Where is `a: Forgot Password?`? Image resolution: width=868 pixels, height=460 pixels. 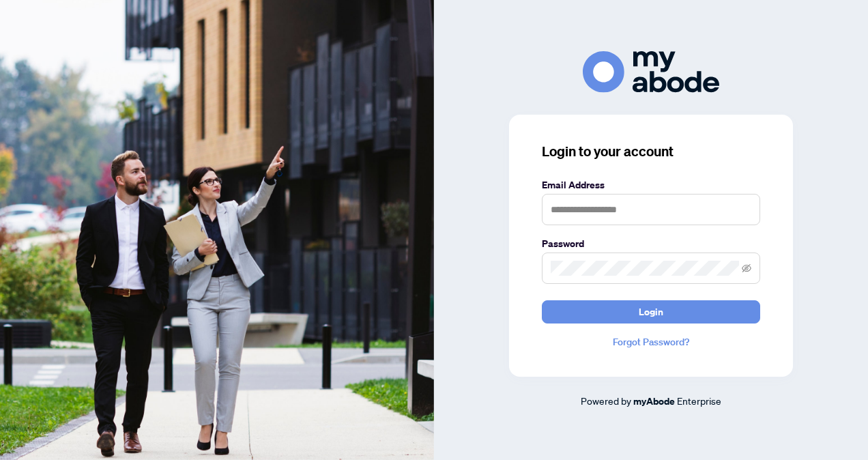 a: Forgot Password? is located at coordinates (651, 342).